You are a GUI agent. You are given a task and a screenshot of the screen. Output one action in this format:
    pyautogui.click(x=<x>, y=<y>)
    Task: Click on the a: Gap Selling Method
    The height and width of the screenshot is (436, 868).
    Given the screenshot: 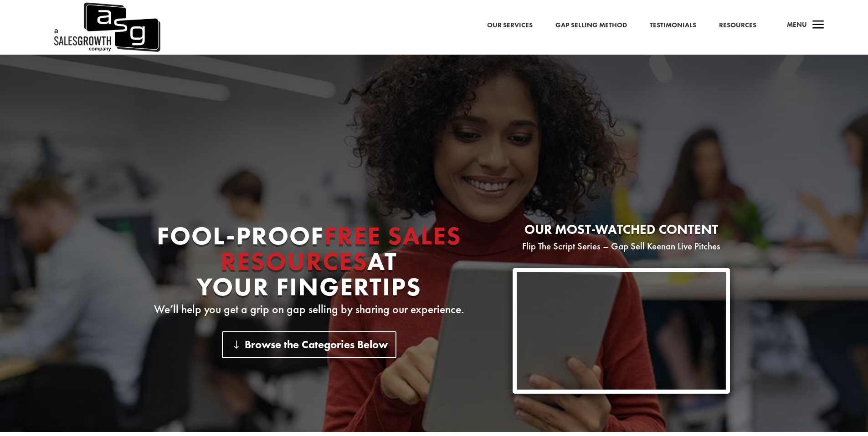 What is the action you would take?
    pyautogui.click(x=591, y=25)
    